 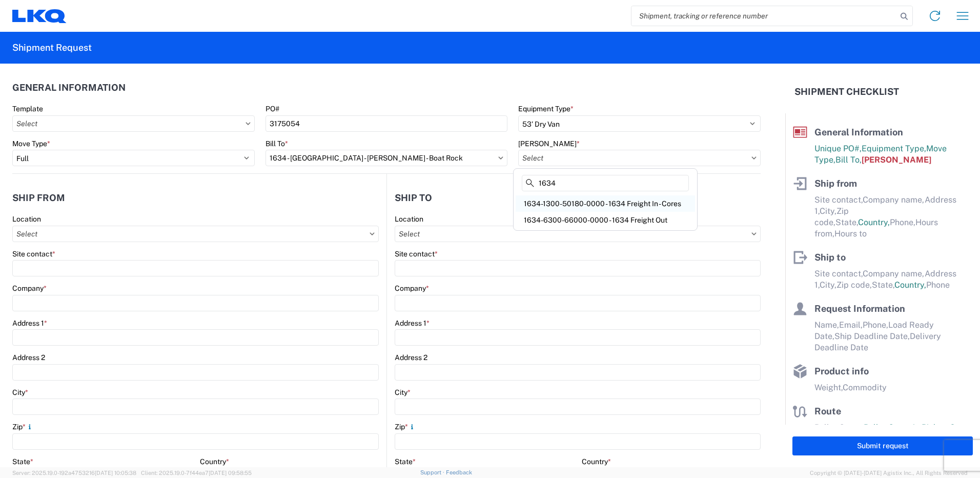 I want to click on label: PO#, so click(x=272, y=109).